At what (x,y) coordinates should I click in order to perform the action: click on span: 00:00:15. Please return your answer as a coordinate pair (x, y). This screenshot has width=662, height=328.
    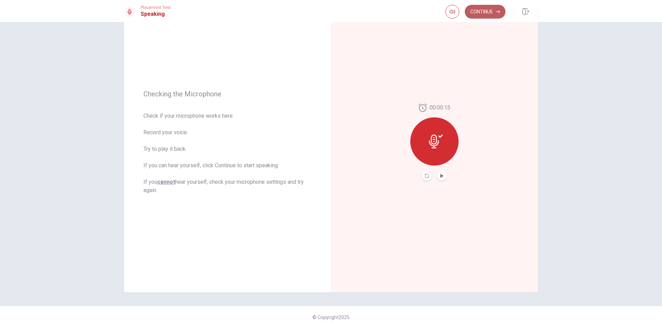
    Looking at the image, I should click on (440, 108).